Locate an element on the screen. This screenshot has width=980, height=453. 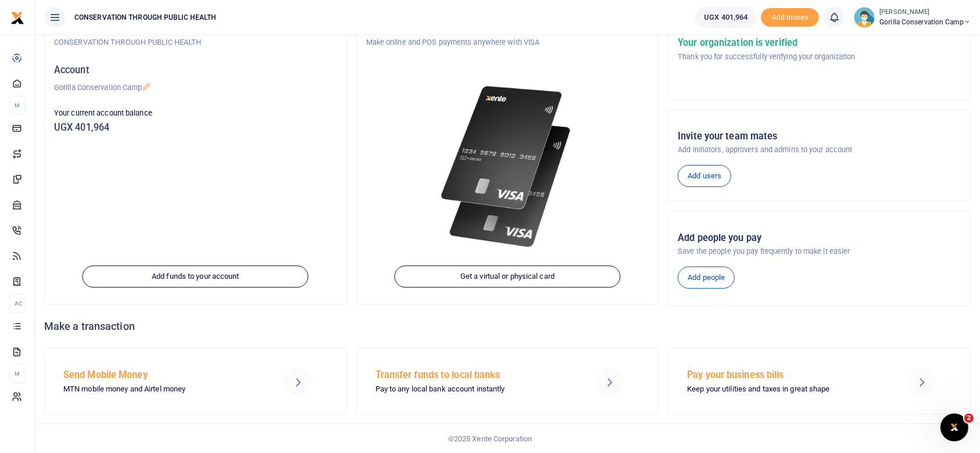
a: Get a virtual or physical card is located at coordinates (507, 277).